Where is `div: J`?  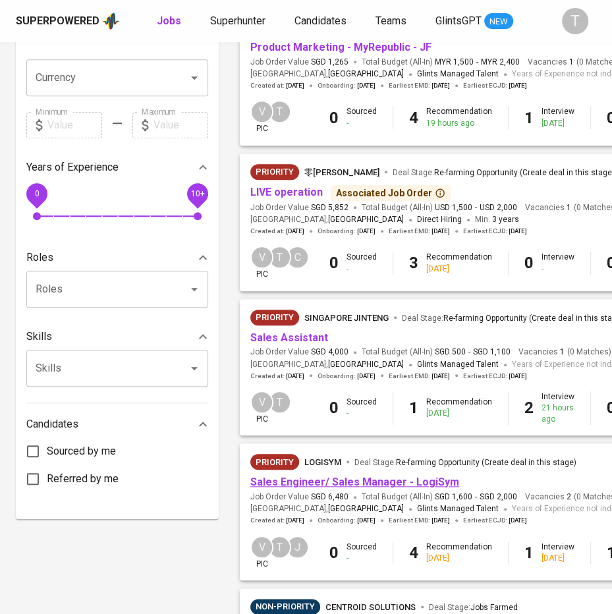
div: J is located at coordinates (297, 547).